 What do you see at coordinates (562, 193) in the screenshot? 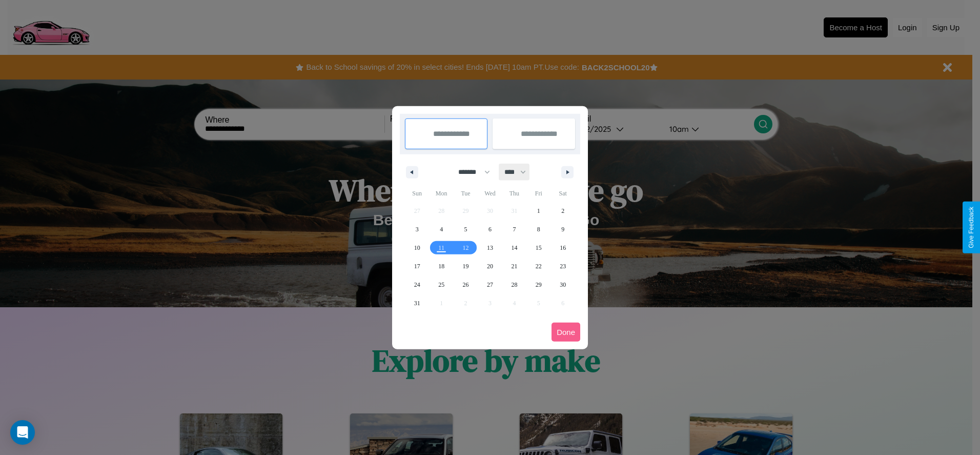
I see `span: Sat` at bounding box center [562, 193].